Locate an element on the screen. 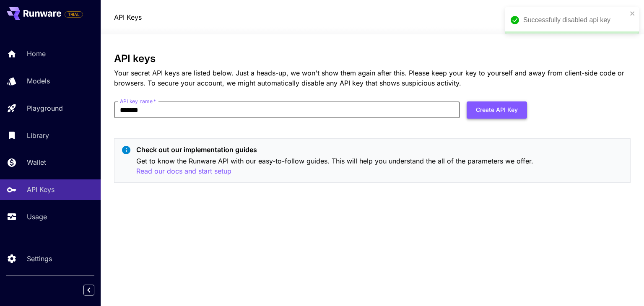 The image size is (644, 306). button: Create API Key is located at coordinates (497, 110).